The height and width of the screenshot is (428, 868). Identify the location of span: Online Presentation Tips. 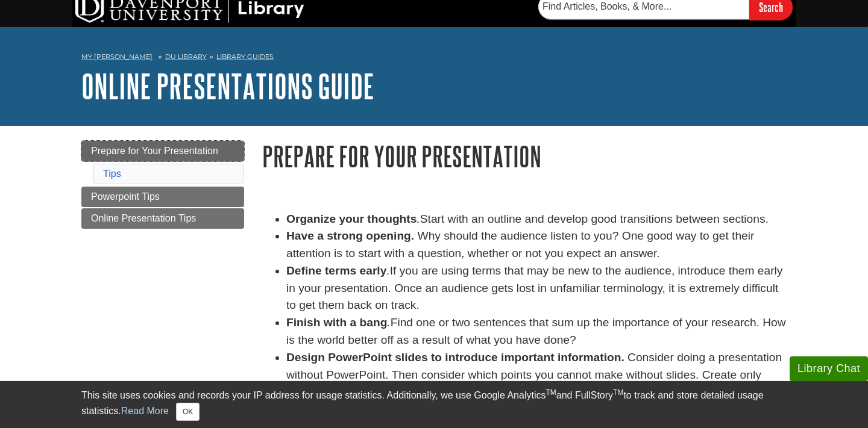
(144, 218).